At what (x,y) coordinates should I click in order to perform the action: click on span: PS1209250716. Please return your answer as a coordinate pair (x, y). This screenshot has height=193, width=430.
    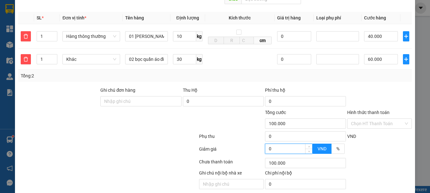
    Looking at the image, I should click on (79, 25).